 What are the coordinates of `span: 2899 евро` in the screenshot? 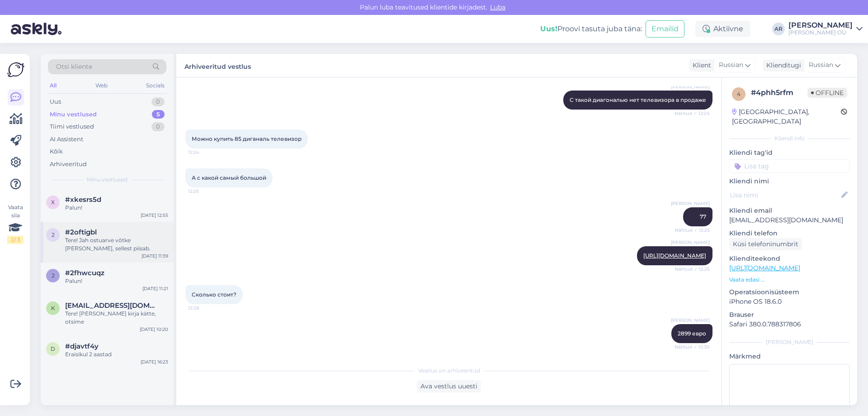 It's located at (692, 333).